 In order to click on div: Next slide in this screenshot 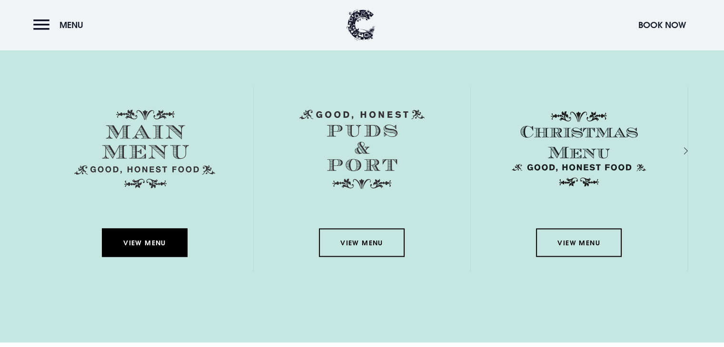, I will do `click(675, 151)`.